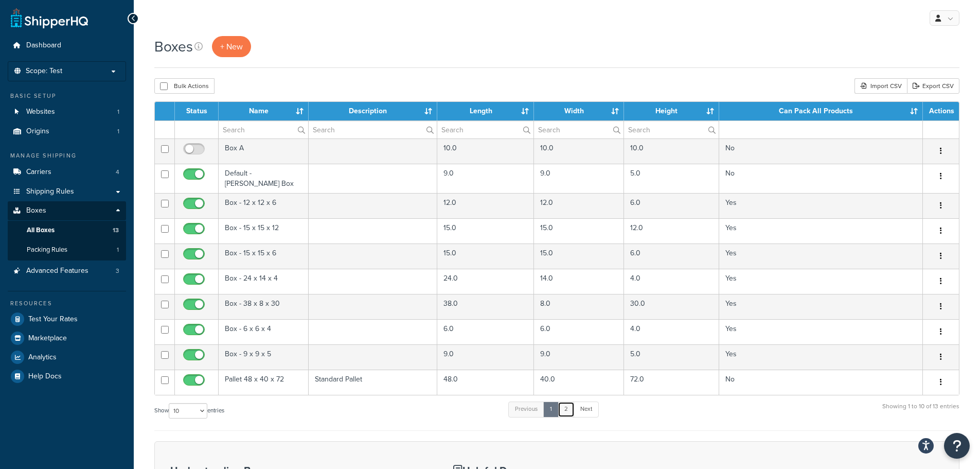  Describe the element at coordinates (67, 172) in the screenshot. I see `li: Carriers` at that location.